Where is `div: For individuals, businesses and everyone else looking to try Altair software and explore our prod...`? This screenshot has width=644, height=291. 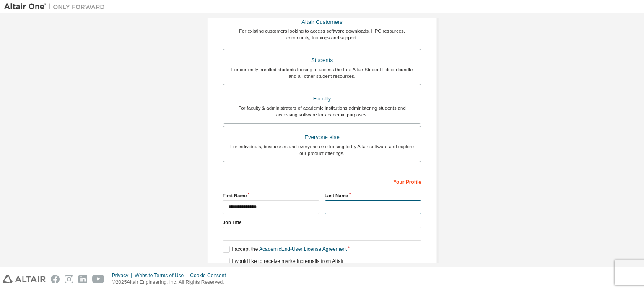 div: For individuals, businesses and everyone else looking to try Altair software and explore our prod... is located at coordinates (322, 150).